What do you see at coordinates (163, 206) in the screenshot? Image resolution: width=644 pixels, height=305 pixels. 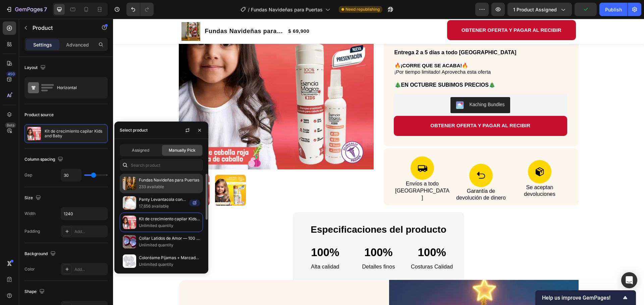 I see `p: 17,656 available` at bounding box center [163, 206].